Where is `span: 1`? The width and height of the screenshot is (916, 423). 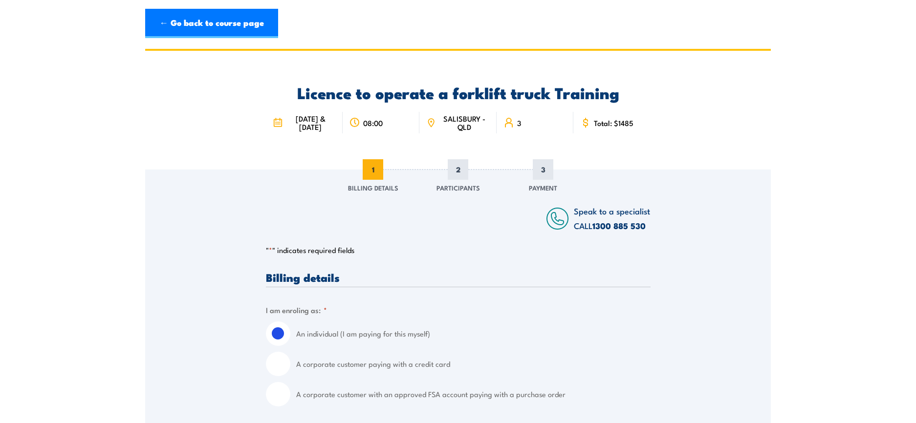 span: 1 is located at coordinates (373, 170).